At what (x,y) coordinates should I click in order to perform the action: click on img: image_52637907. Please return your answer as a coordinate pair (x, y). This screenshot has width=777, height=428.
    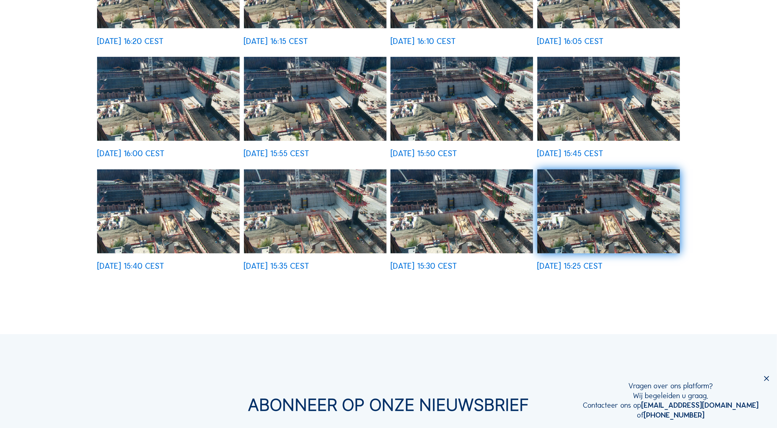
    Looking at the image, I should click on (315, 99).